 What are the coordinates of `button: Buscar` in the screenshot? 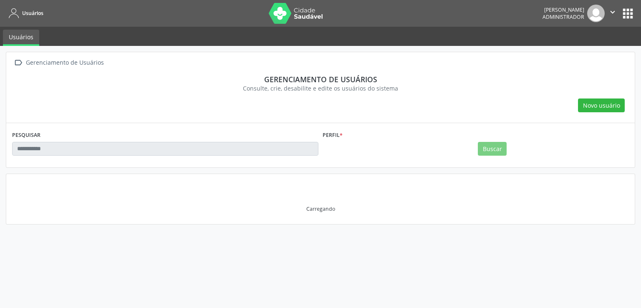 It's located at (492, 149).